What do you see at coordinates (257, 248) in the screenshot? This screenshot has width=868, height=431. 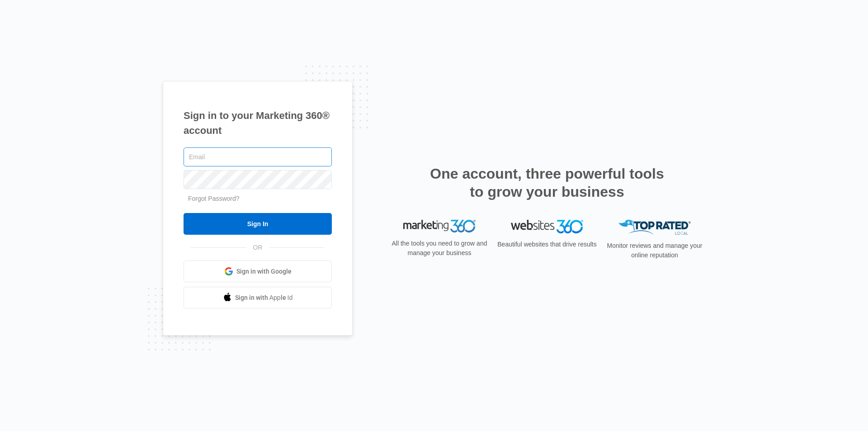 I see `span: OR` at bounding box center [257, 248].